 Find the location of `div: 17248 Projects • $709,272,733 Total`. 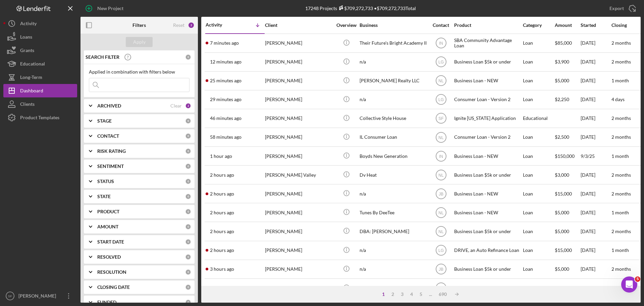

div: 17248 Projects • $709,272,733 Total is located at coordinates (360, 8).